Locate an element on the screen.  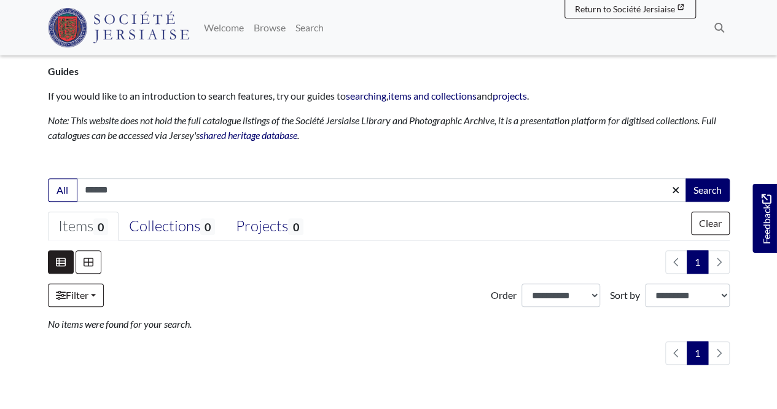
a: items and collections is located at coordinates (432, 95).